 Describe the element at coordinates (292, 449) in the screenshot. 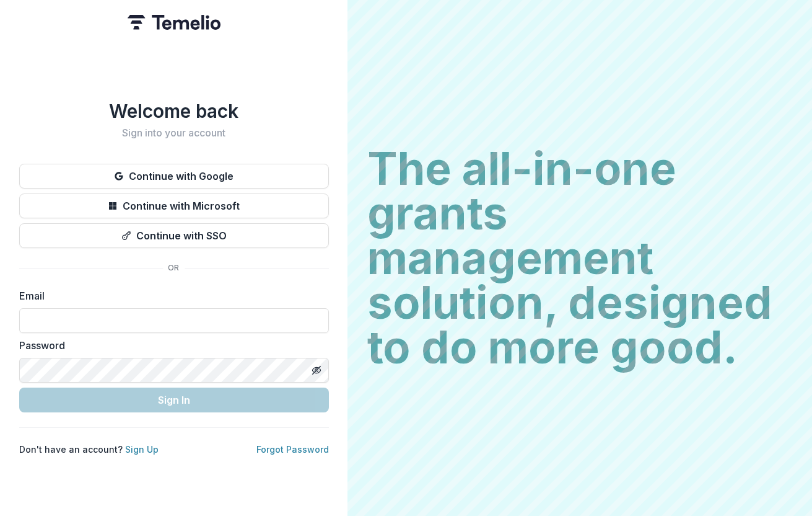

I see `a: Forgot Password` at that location.